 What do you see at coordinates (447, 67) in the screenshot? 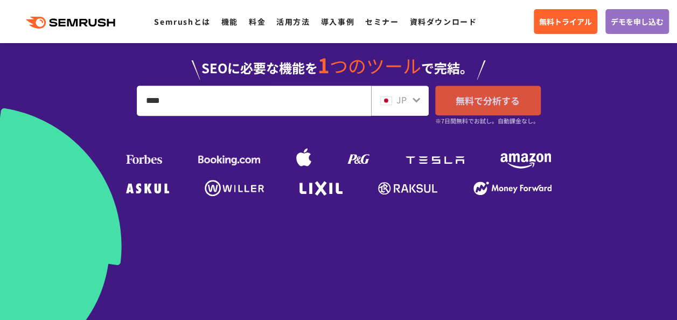
I see `span: で完結。` at bounding box center [447, 67].